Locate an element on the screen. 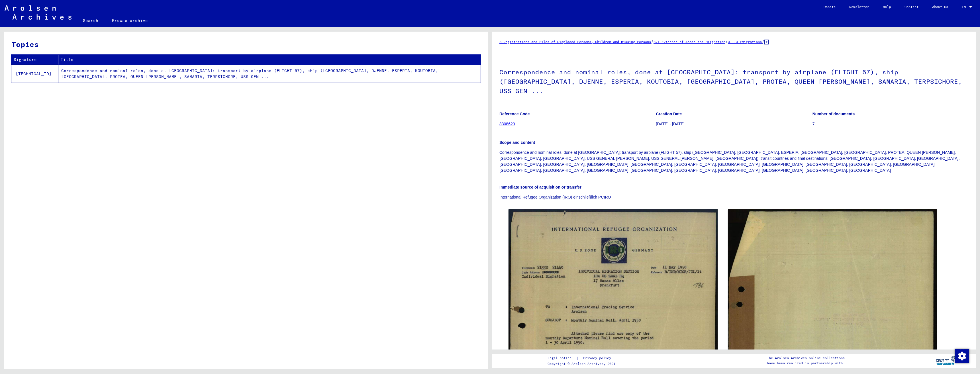  b: Creation Date is located at coordinates (669, 114).